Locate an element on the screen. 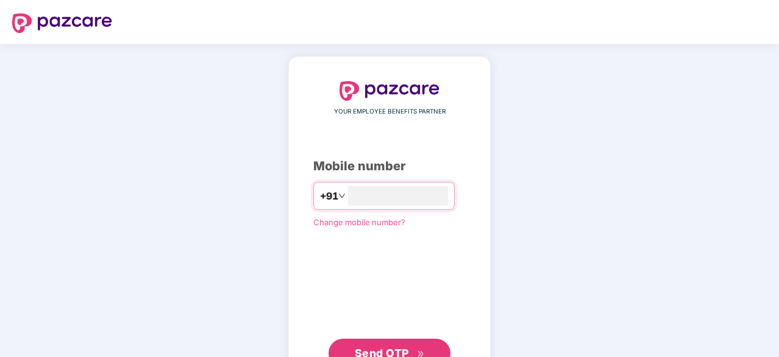 The image size is (779, 357). span: YOUR EMPLOYEE BENEFITS PARTNER is located at coordinates (390, 112).